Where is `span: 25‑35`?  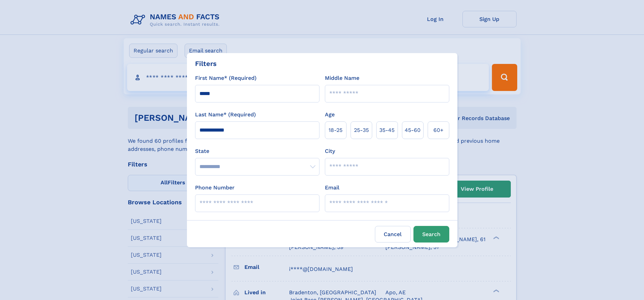
span: 25‑35 is located at coordinates (361, 130).